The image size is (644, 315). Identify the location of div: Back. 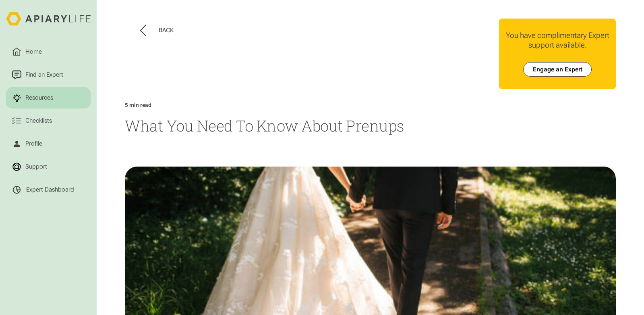
(166, 30).